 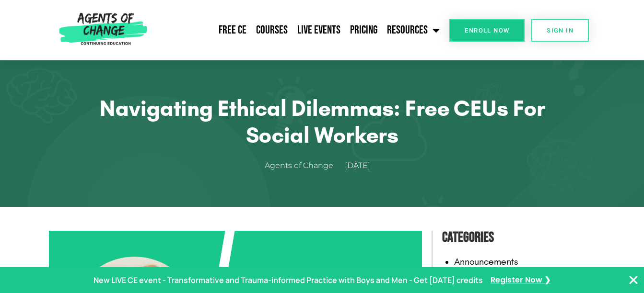 What do you see at coordinates (363, 30) in the screenshot?
I see `a: Pricing` at bounding box center [363, 30].